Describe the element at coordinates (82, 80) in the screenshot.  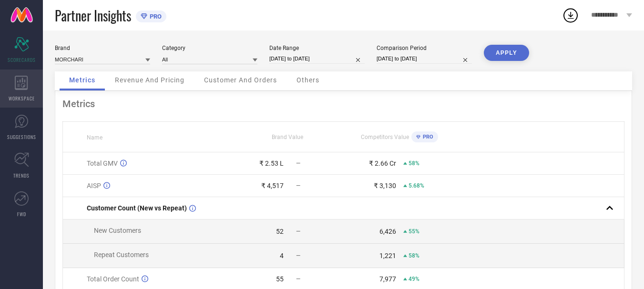
I see `span: Metrics` at that location.